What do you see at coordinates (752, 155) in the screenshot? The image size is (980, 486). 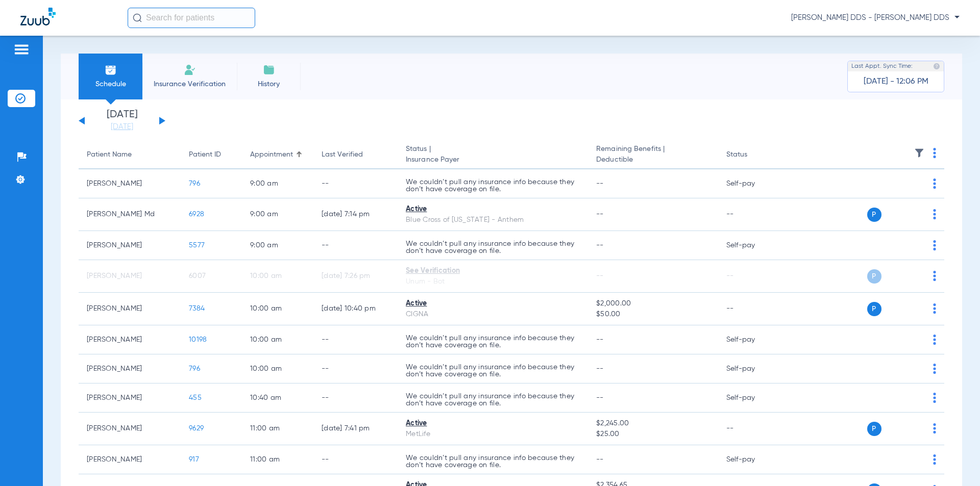 I see `th: Status` at bounding box center [752, 155].